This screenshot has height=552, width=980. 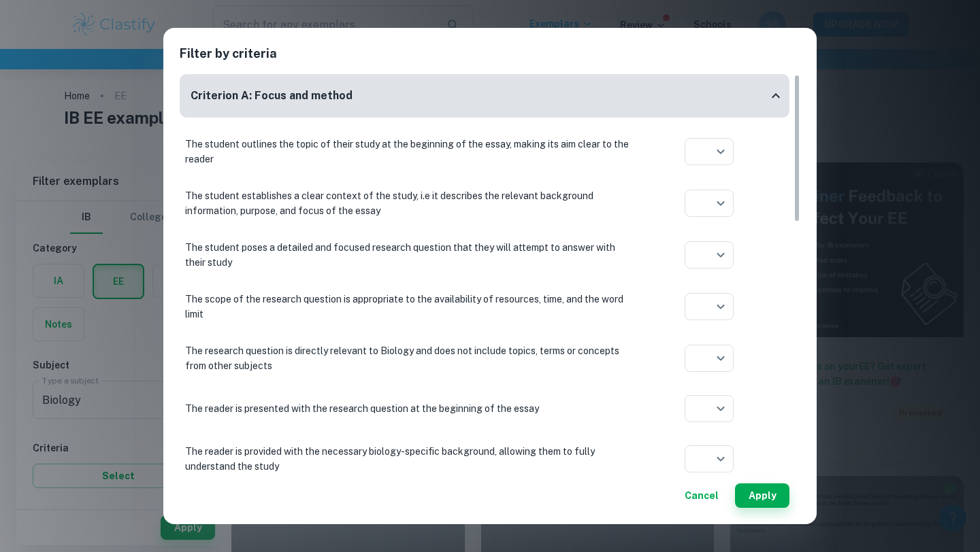 I want to click on p: The student establishes a clear context of the study, i.e it describes the relevant background in..., so click(x=410, y=204).